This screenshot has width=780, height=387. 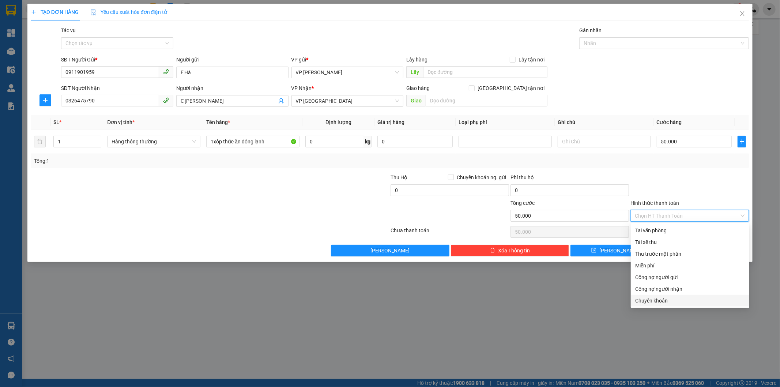 I want to click on span: VP Mỹ Đình, so click(x=347, y=101).